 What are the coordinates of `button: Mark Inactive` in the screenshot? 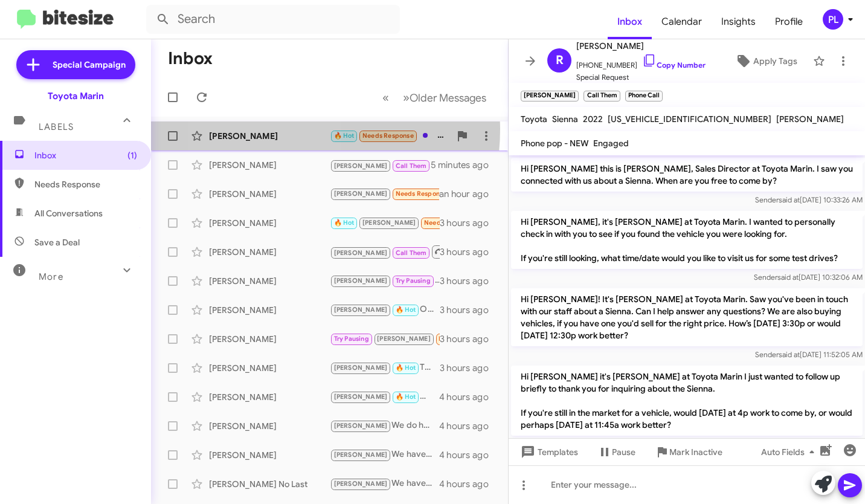 It's located at (689, 452).